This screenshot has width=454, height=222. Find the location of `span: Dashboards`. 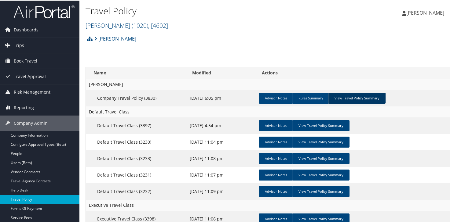

span: Dashboards is located at coordinates (26, 29).